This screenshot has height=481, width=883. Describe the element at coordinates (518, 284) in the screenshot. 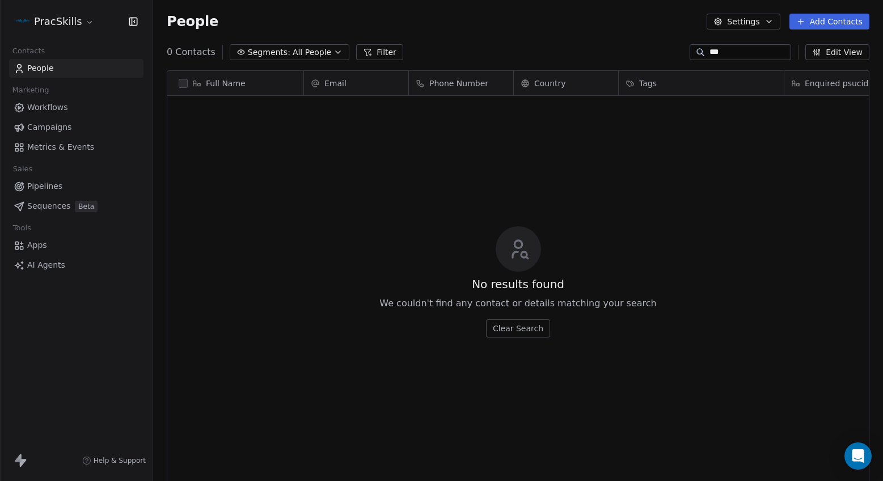

I see `span: No results found` at that location.